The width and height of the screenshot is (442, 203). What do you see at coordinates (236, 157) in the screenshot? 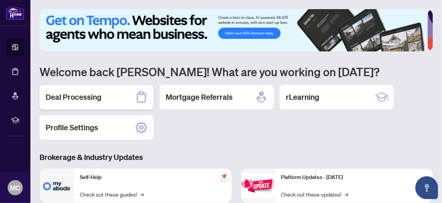
I see `h3: Brokerage & Industry Updates` at bounding box center [236, 157].